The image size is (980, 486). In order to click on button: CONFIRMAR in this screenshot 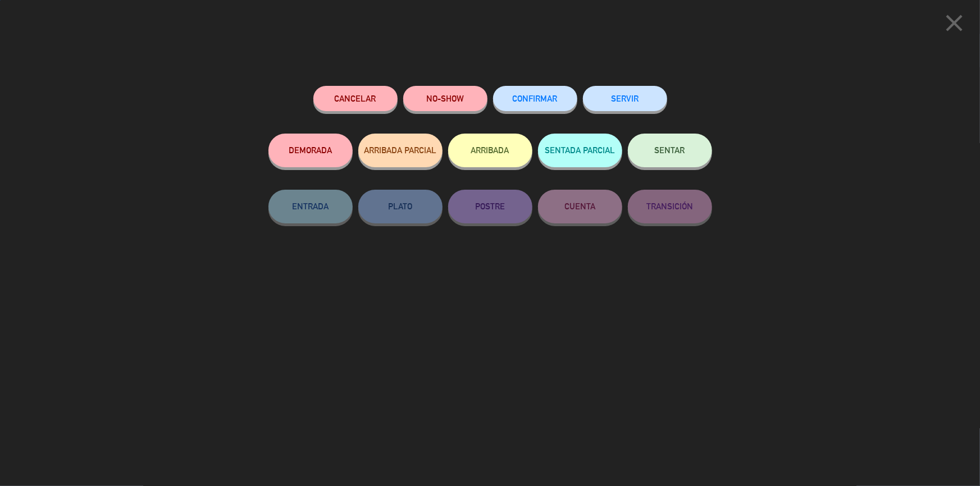, I will do `click(536, 98)`.